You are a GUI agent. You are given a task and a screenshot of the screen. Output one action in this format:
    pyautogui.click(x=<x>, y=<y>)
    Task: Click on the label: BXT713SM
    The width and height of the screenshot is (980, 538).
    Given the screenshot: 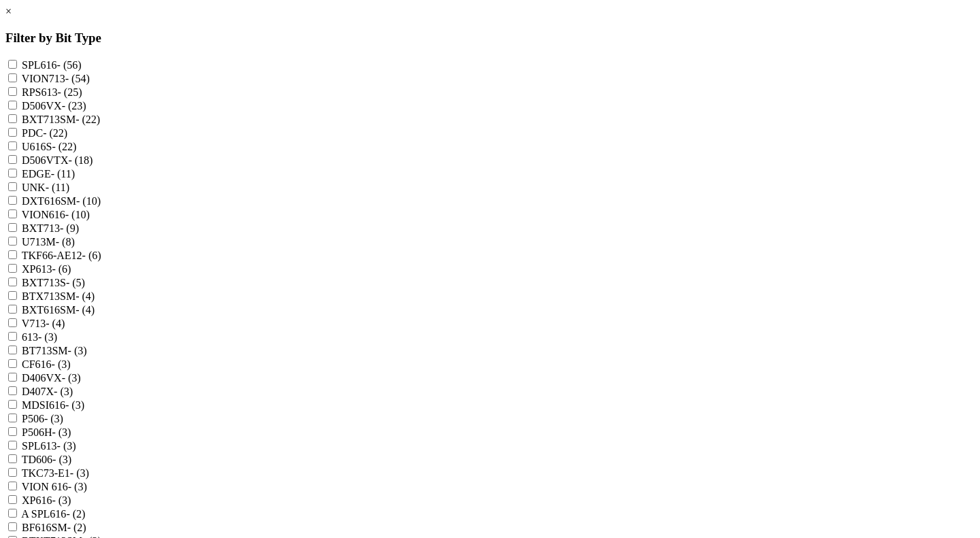 What is the action you would take?
    pyautogui.click(x=60, y=119)
    